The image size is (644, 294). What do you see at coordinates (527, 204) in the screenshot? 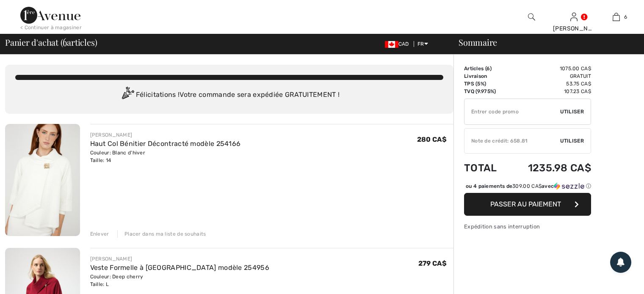
I see `button: Passer au paiement` at bounding box center [527, 204].